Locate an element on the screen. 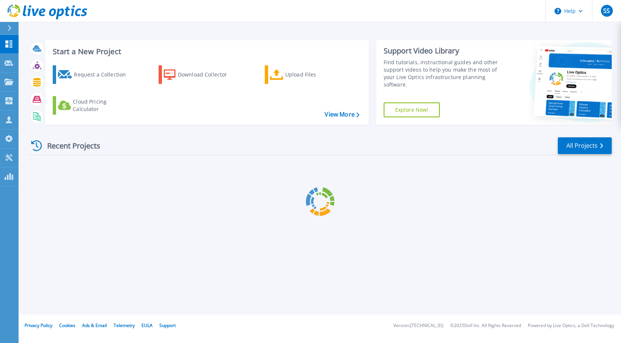  a: Privacy Policy is located at coordinates (38, 326).